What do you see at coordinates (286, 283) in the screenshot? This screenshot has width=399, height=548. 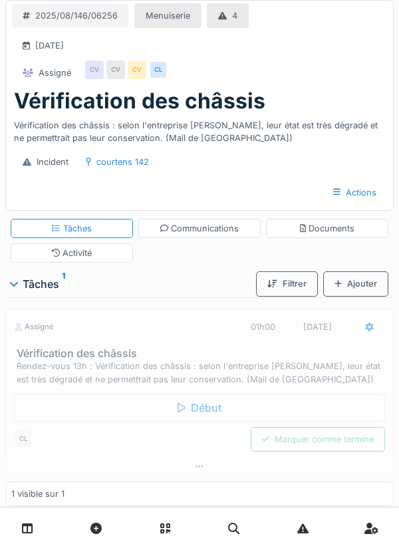 I see `div: Filtrer` at bounding box center [286, 283].